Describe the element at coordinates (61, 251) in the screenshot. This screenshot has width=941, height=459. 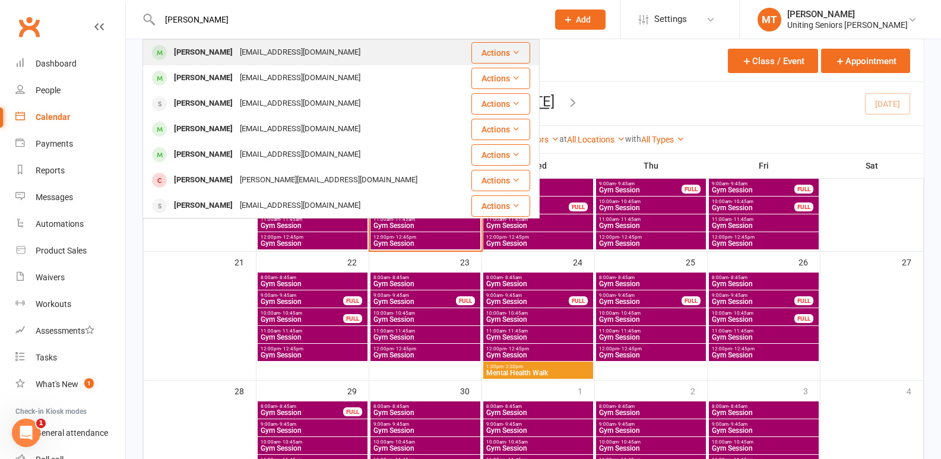
I see `div: Product Sales` at that location.